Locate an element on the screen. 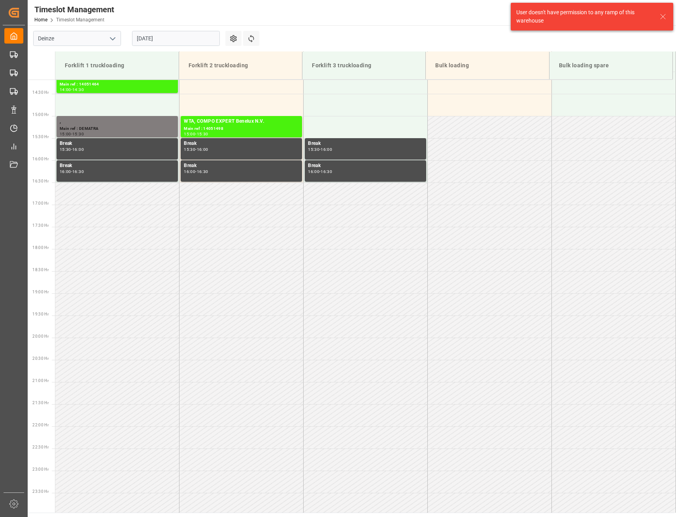  span: 15:30 Hr is located at coordinates (40, 136).